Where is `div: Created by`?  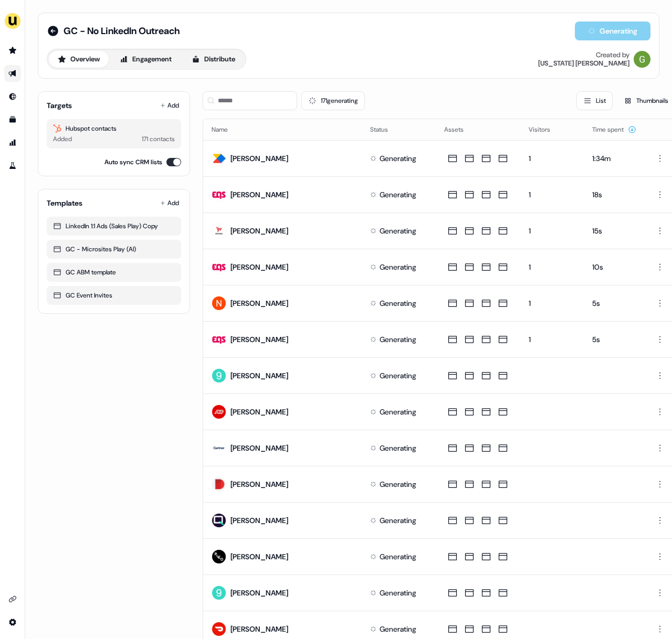
div: Created by is located at coordinates (613, 55).